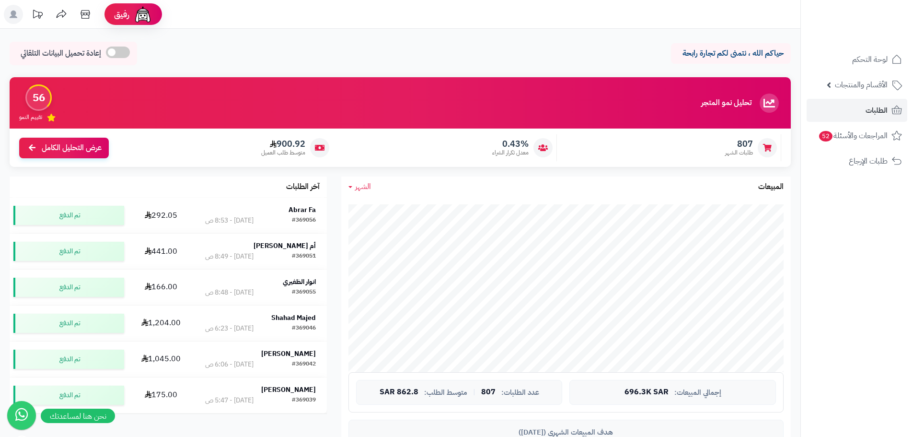  What do you see at coordinates (303, 187) in the screenshot?
I see `h3: آخر الطلبات` at bounding box center [303, 187].